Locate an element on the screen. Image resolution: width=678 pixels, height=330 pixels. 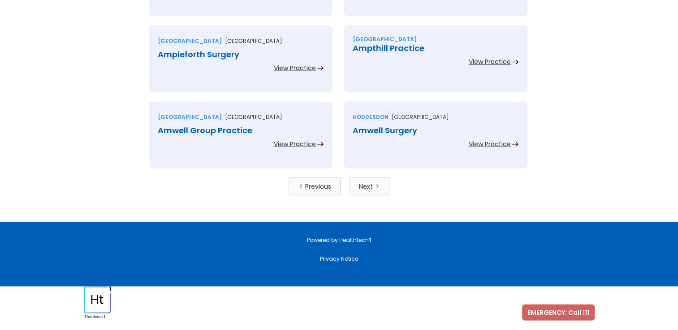
a: Next Page is located at coordinates (369, 187).